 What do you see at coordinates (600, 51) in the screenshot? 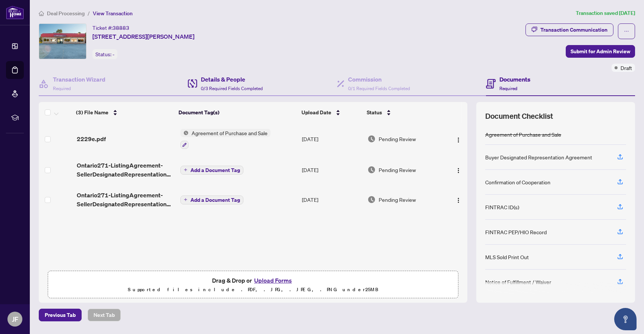
I see `span: Submit for Admin Review` at bounding box center [600, 51].